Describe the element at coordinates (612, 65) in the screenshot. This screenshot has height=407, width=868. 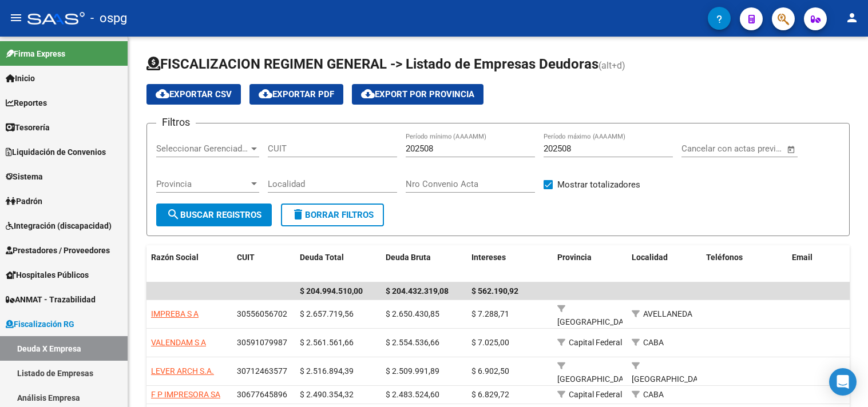
I see `span: (alt+d)` at that location.